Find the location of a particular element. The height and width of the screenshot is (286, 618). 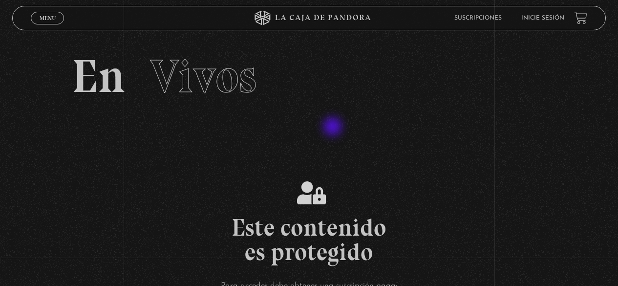

a: Inicie sesión is located at coordinates (542, 18).